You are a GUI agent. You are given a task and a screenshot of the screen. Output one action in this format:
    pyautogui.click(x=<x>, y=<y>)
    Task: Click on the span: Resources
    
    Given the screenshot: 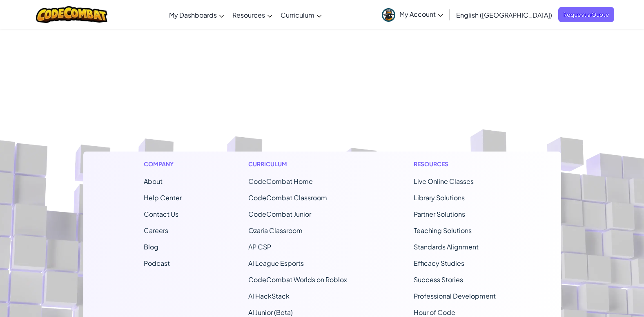 What is the action you would take?
    pyautogui.click(x=249, y=15)
    